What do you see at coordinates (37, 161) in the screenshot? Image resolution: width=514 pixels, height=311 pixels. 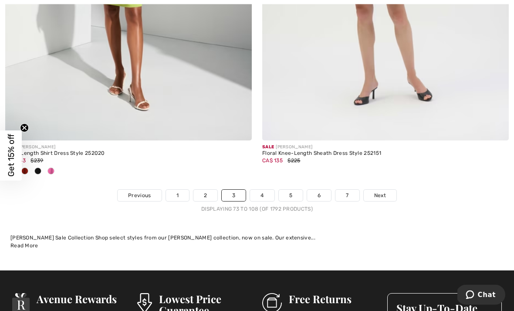 I see `span: $239` at bounding box center [37, 161].